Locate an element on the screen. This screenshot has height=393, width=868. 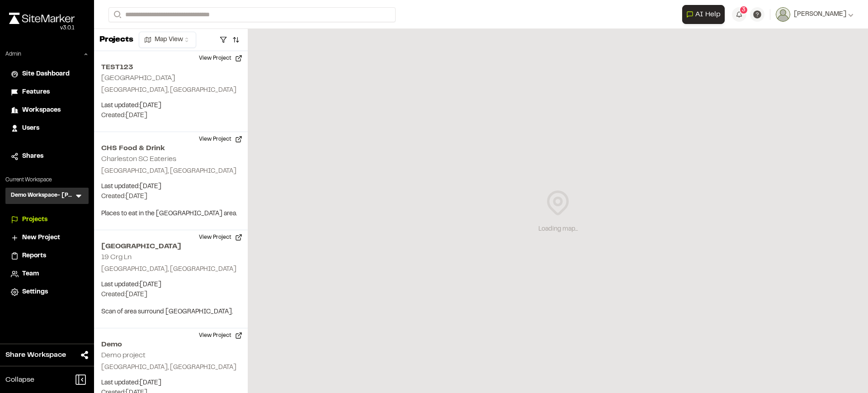
h2: TEST123 is located at coordinates (171, 67).